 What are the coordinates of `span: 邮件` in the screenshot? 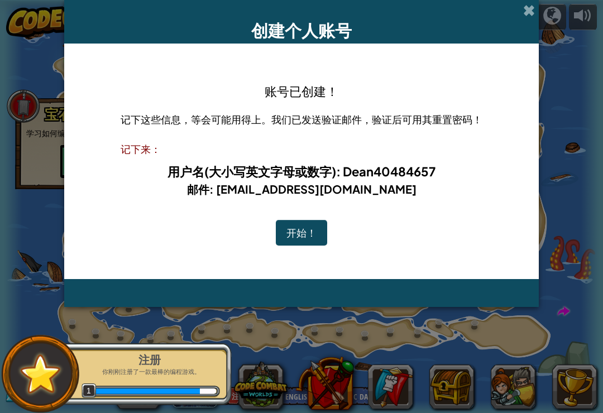 It's located at (198, 189).